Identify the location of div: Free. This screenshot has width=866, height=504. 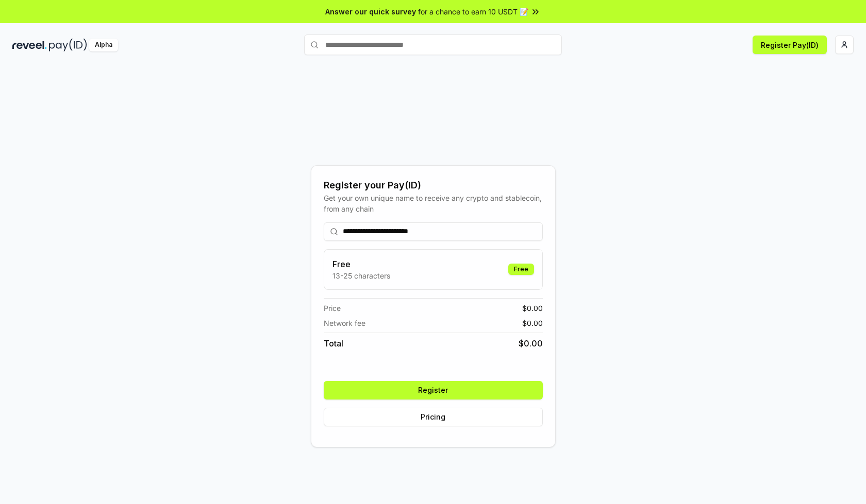
(521, 269).